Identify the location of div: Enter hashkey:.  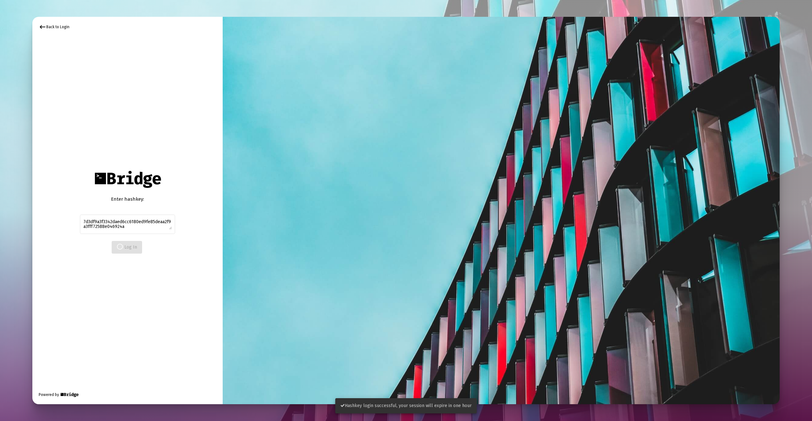
(127, 199).